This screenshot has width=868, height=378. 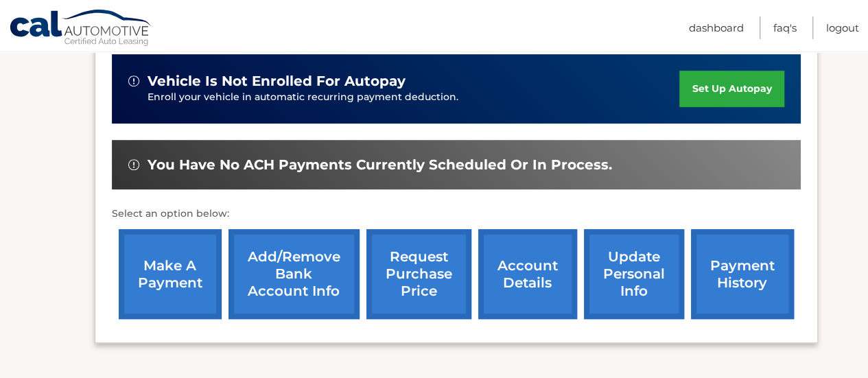 What do you see at coordinates (716, 28) in the screenshot?
I see `a: Dashboard` at bounding box center [716, 28].